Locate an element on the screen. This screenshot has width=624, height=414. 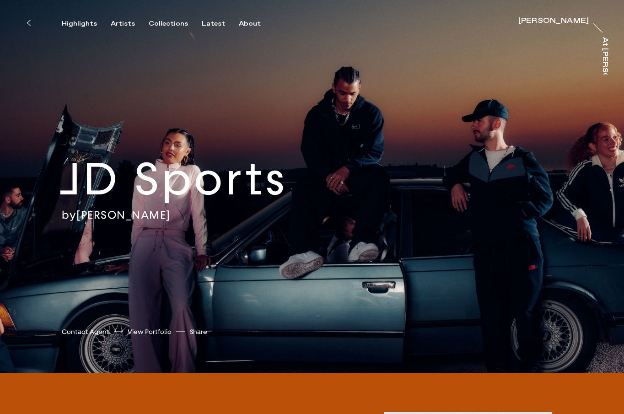
div: About is located at coordinates (250, 24).